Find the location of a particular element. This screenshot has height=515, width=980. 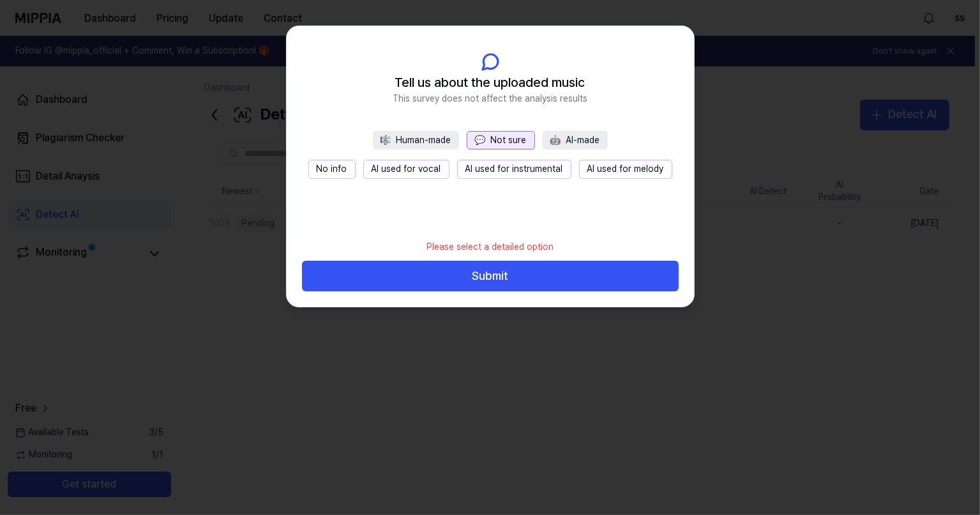

button: 🎼Human-made is located at coordinates (416, 140).